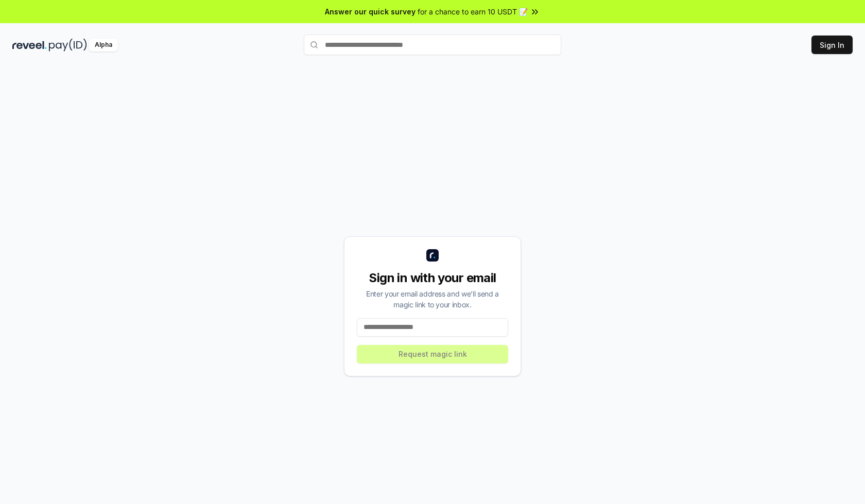 This screenshot has width=865, height=504. Describe the element at coordinates (103, 44) in the screenshot. I see `div: Alpha` at that location.